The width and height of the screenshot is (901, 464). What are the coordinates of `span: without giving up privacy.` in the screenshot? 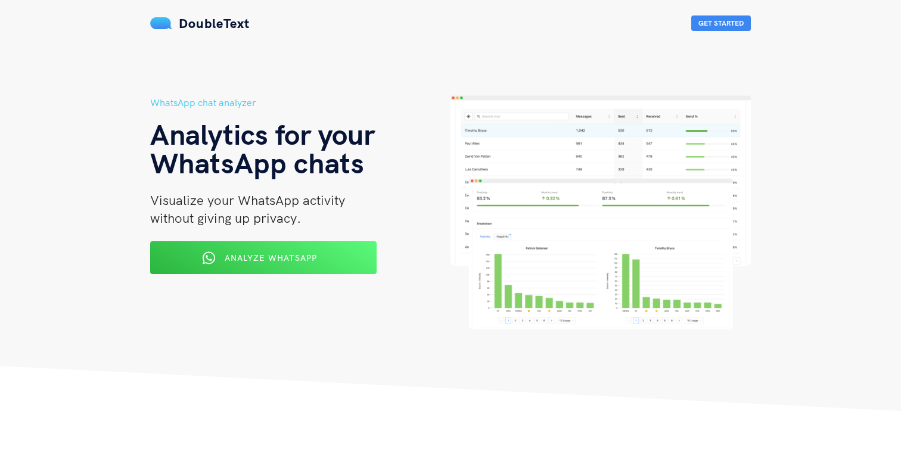 It's located at (225, 218).